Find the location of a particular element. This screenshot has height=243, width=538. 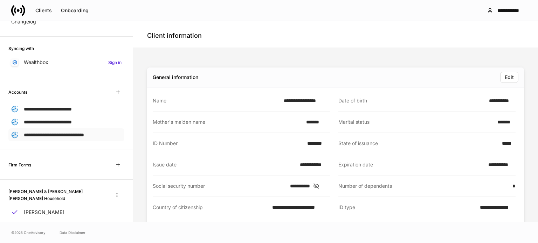

button: Clients is located at coordinates (43, 11).